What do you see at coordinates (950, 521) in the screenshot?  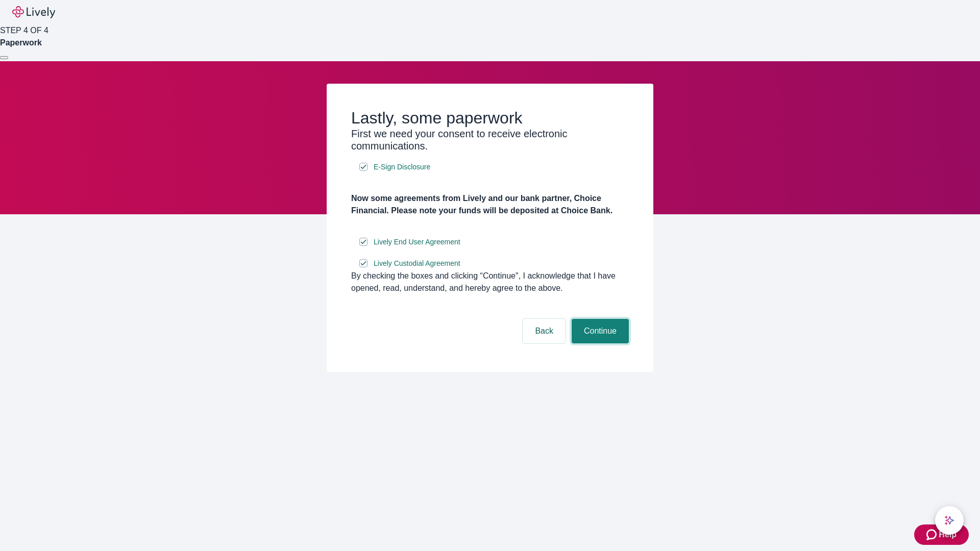 I see `svg: Lively AI Assistant` at bounding box center [950, 521].